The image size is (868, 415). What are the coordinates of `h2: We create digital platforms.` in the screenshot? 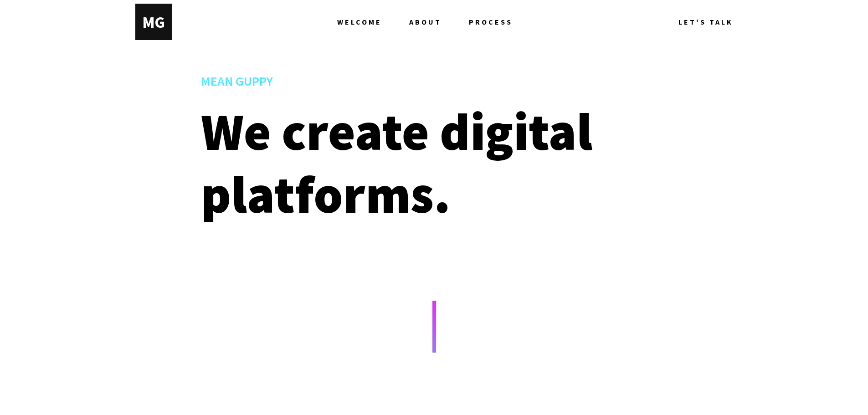 It's located at (434, 163).